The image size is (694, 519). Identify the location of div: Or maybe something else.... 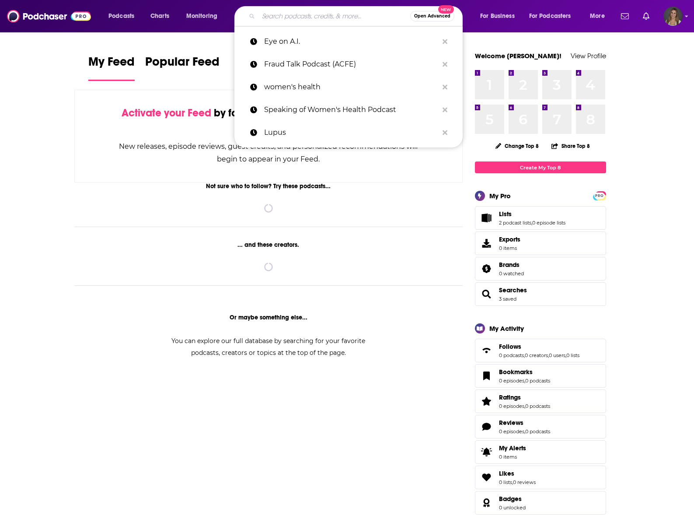
(269, 317).